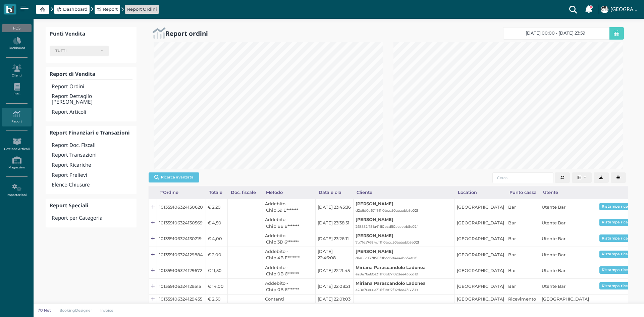 This screenshot has width=644, height=317. What do you see at coordinates (79, 51) in the screenshot?
I see `button: TUTTI` at bounding box center [79, 51].